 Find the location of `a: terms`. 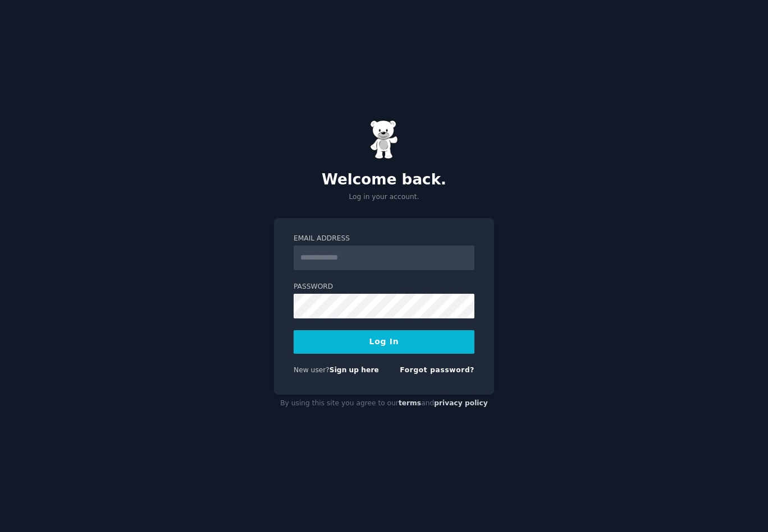

a: terms is located at coordinates (410, 403).